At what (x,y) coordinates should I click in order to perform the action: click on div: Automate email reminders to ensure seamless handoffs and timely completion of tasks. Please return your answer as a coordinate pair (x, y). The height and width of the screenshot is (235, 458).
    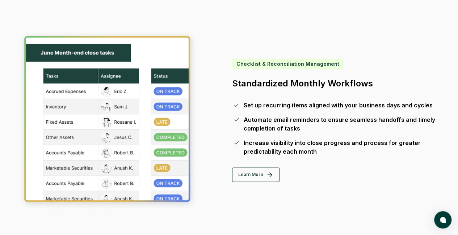
    Looking at the image, I should click on (342, 124).